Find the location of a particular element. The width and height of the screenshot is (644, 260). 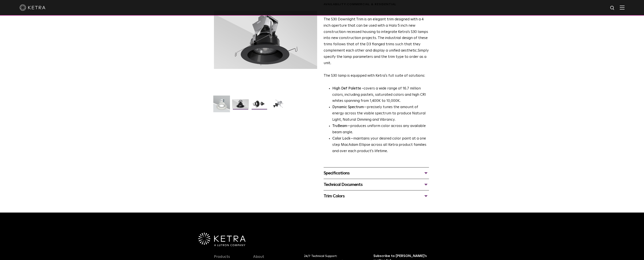

li: —maintains your desired color point at a one step MacAdam Ellipse across all Ketra product famili... is located at coordinates (381, 145).